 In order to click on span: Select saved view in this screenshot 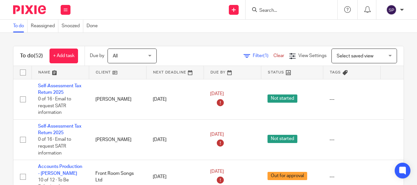, I will do `click(355, 56)`.